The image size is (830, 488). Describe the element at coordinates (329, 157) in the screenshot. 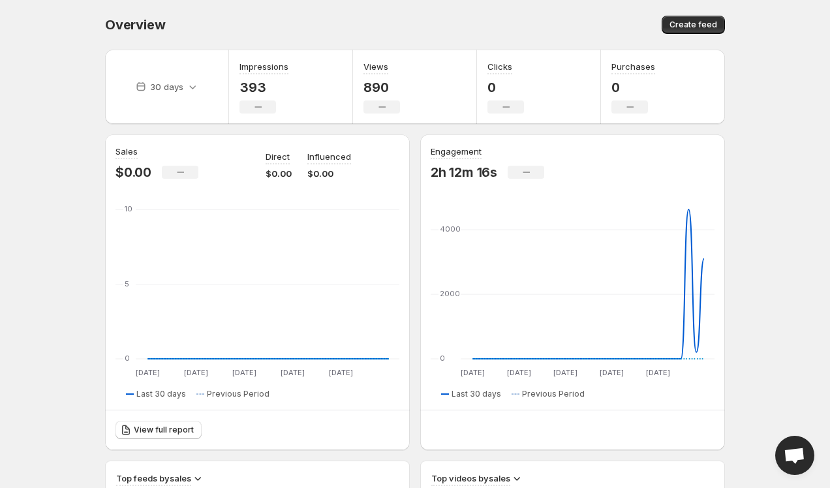

I see `p: Influenced` at that location.